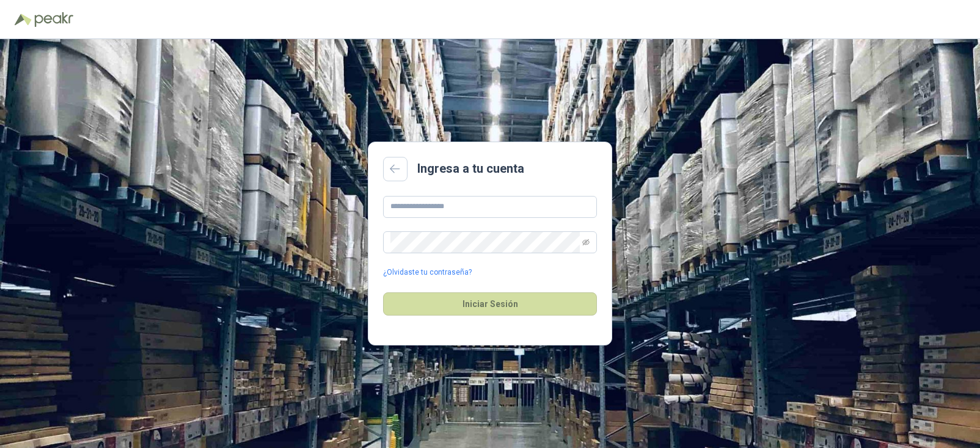 The width and height of the screenshot is (980, 448). What do you see at coordinates (23, 20) in the screenshot?
I see `img: Logo` at bounding box center [23, 20].